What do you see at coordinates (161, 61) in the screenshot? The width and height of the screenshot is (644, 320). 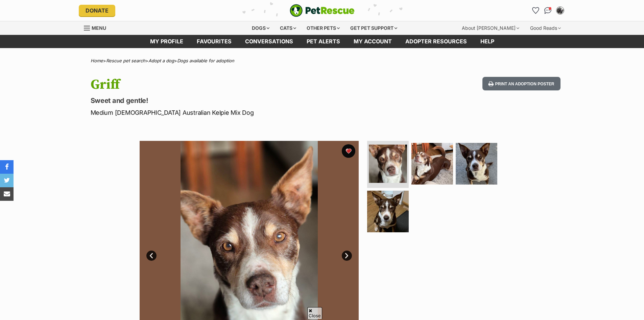 I see `a: Adopt a dog` at bounding box center [161, 61].